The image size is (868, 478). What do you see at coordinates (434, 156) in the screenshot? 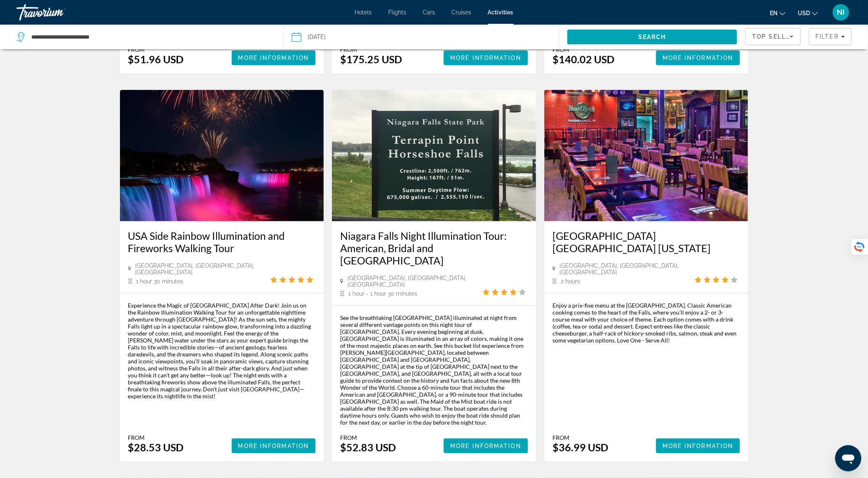
I see `img: Niagara Falls Night Illumination Tour: American, Bridal and Horseshoe Falls` at bounding box center [434, 156].